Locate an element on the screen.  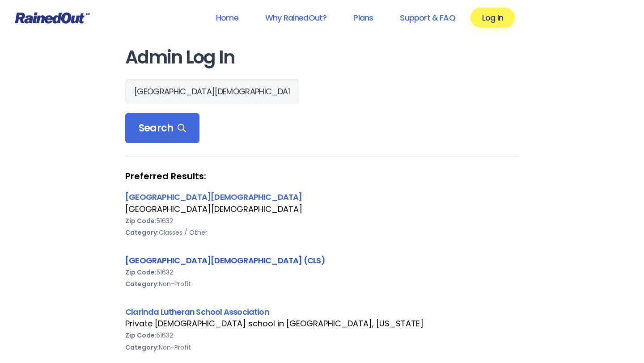
input: Search Orgs… is located at coordinates (212, 92).